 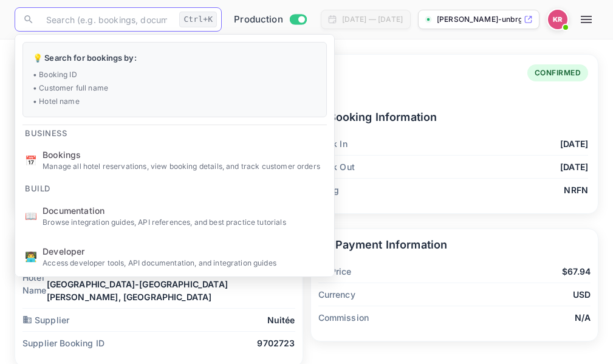 What do you see at coordinates (63, 343) in the screenshot?
I see `p: Supplier Booking ID` at bounding box center [63, 343].